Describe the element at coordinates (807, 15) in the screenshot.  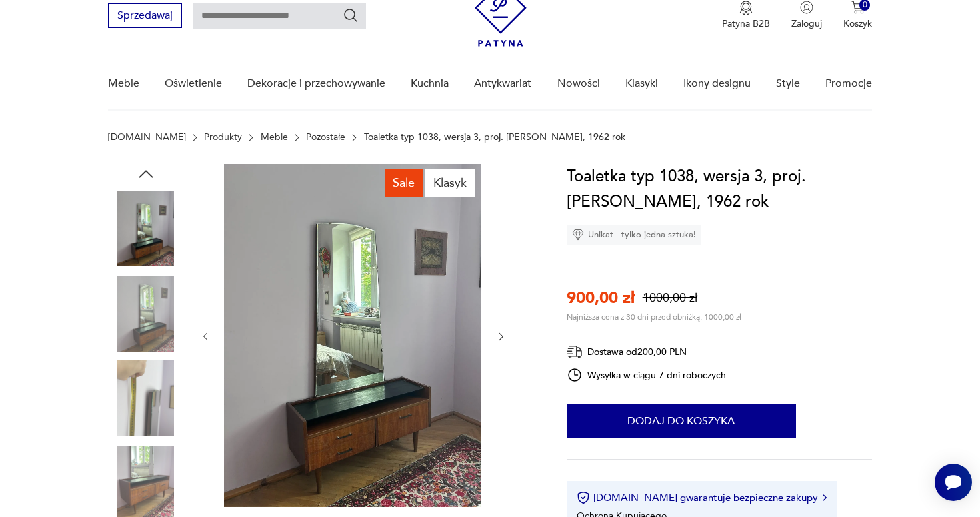
I see `button: Zaloguj` at that location.